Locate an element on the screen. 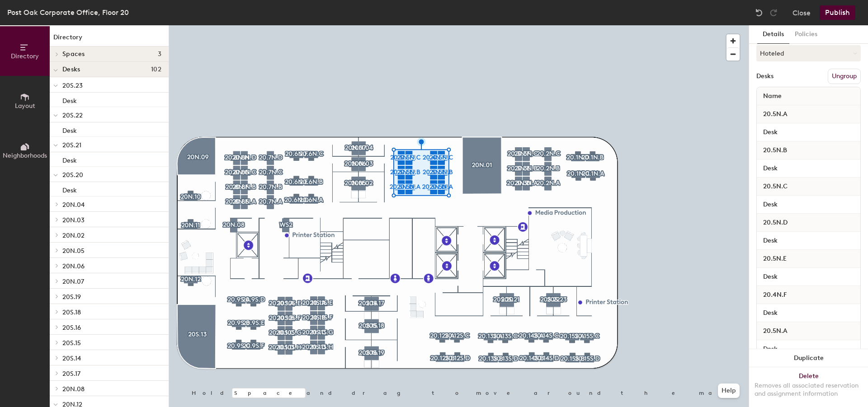  span: 20.5N.D is located at coordinates (775, 223).